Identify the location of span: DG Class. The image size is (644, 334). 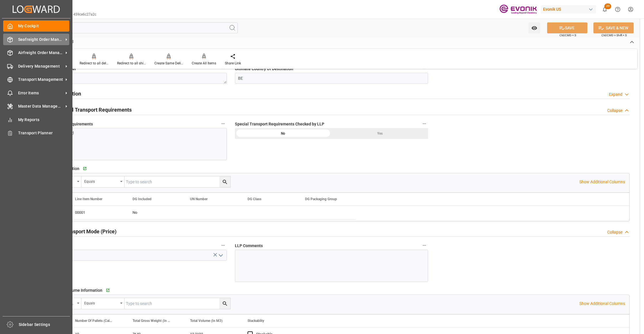
(254, 199).